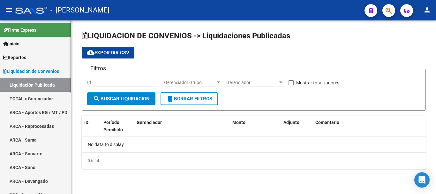  What do you see at coordinates (190, 82) in the screenshot?
I see `span: Gerenciador Grupo` at bounding box center [190, 82].